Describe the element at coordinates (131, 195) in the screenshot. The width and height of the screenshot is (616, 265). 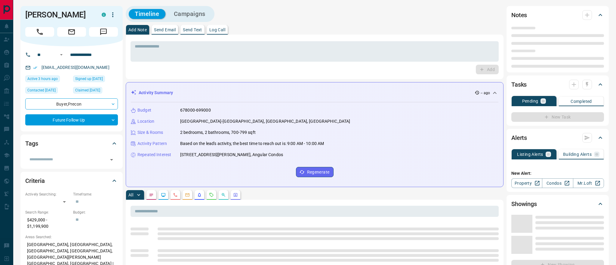
I see `p: All` at that location.